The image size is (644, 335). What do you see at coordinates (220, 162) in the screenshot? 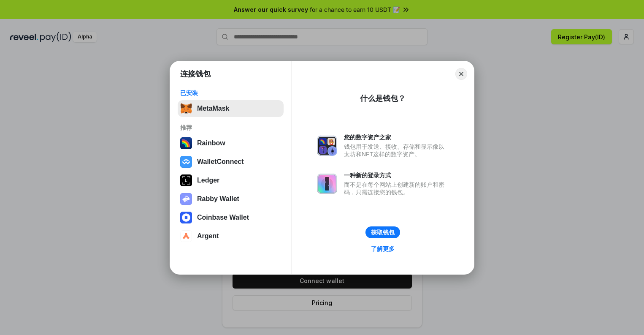
I see `div: WalletConnect` at bounding box center [220, 162].